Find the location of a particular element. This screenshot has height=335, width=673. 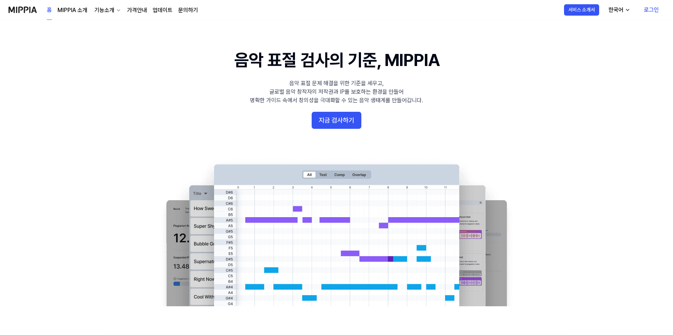

a: MIPPIA 소개 is located at coordinates (72, 10).